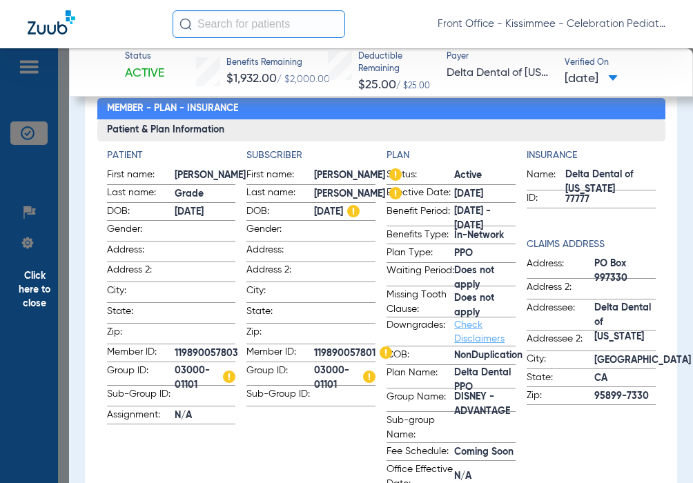 Image resolution: width=693 pixels, height=483 pixels. I want to click on app-breakdown-title: Subscriber, so click(311, 155).